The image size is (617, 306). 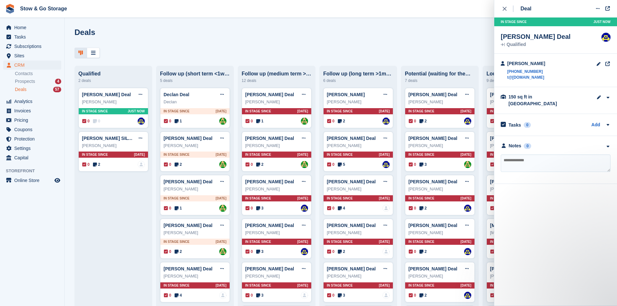 What do you see at coordinates (34, 120) in the screenshot?
I see `span: Pricing` at bounding box center [34, 120].